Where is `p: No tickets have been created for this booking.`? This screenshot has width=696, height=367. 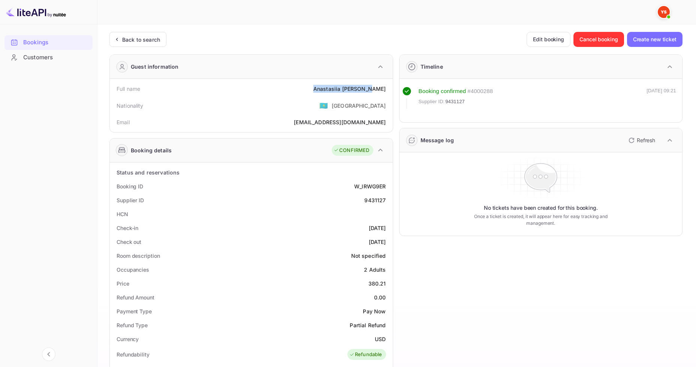 p: No tickets have been created for this booking. is located at coordinates (541, 208).